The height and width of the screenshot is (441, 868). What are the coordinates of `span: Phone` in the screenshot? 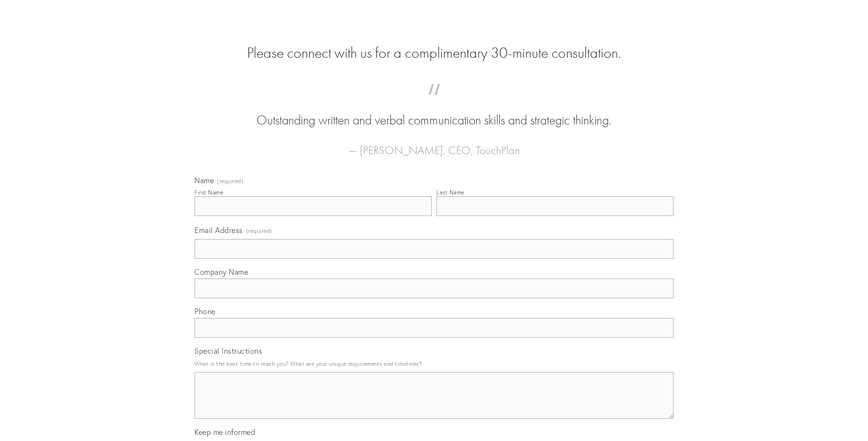 It's located at (205, 311).